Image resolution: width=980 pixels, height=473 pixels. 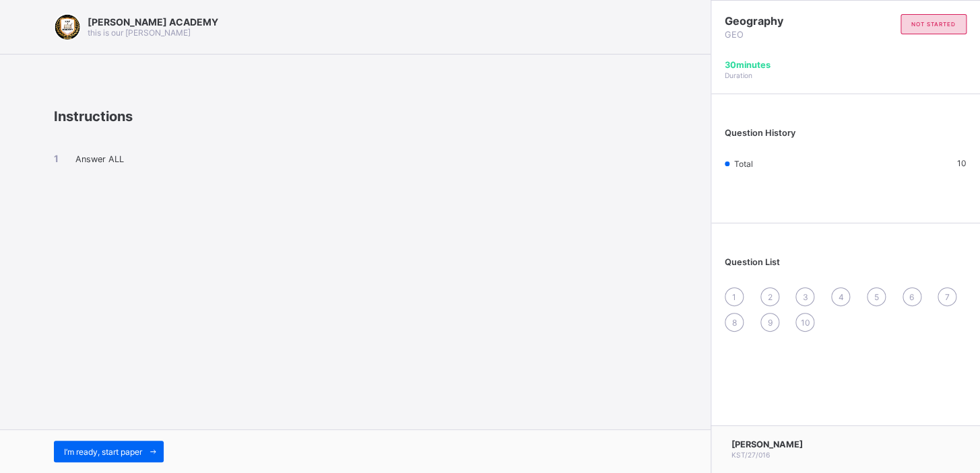 What do you see at coordinates (760, 132) in the screenshot?
I see `span: Question History` at bounding box center [760, 132].